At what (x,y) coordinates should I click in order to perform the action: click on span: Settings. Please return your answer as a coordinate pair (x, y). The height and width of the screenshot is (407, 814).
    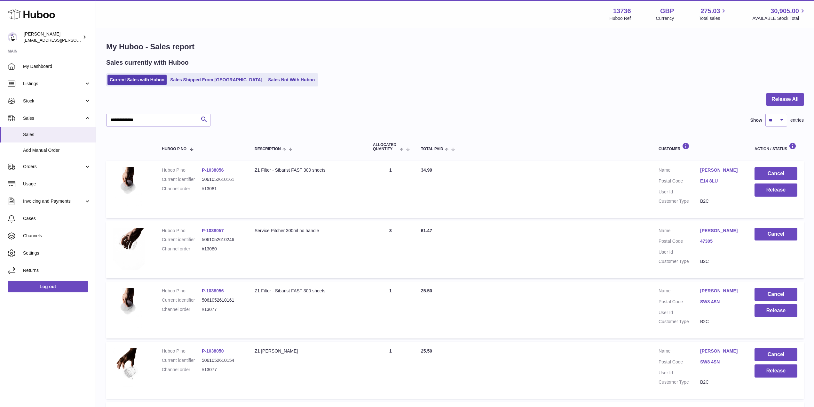
    Looking at the image, I should click on (57, 253).